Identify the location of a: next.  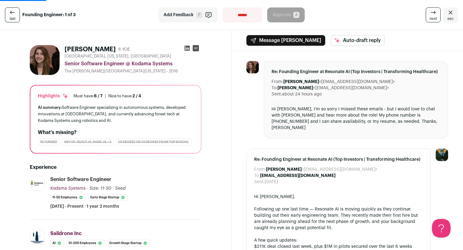
(433, 15).